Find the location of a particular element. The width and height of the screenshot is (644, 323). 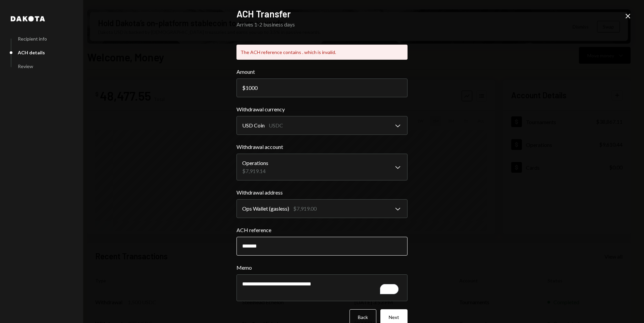

button: Withdrawal currency is located at coordinates (322, 125).